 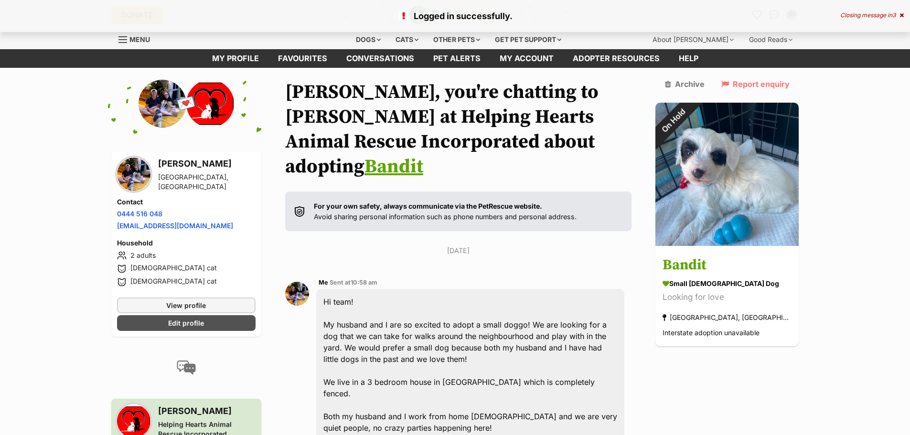 I want to click on a: Pet alerts, so click(x=457, y=58).